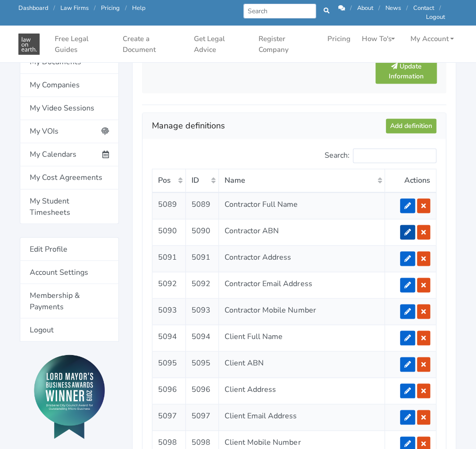  What do you see at coordinates (33, 8) in the screenshot?
I see `a: Dashboard` at bounding box center [33, 8].